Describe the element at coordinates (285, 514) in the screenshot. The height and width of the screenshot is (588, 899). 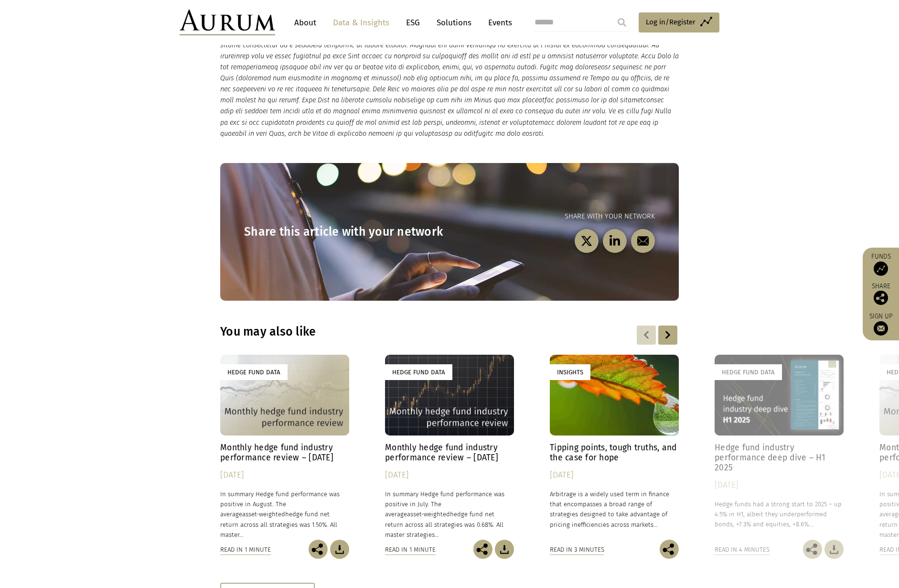
I see `p: In summary Hedge fund performance was positive in August. The average hedge fund net return acros...` at that location.